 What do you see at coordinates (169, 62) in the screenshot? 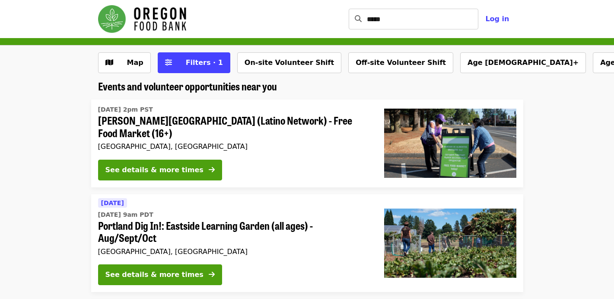
I see `i: sliders-h icon` at bounding box center [169, 62].